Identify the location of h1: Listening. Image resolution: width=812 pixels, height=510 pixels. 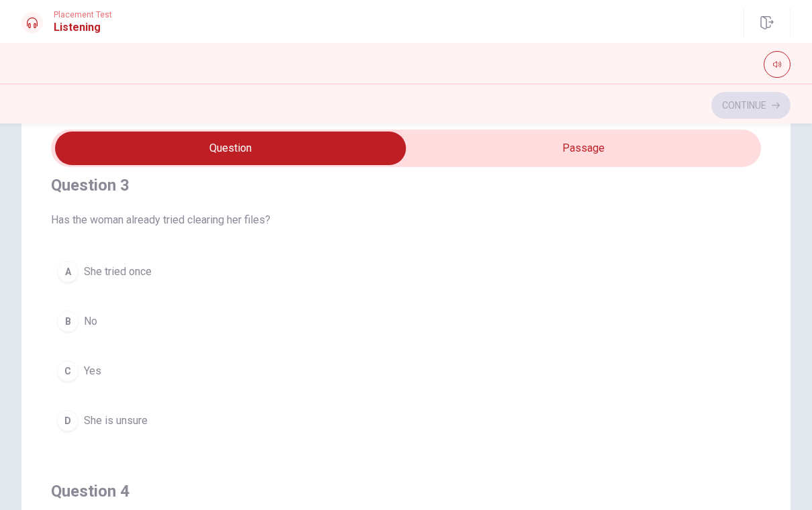
(83, 27).